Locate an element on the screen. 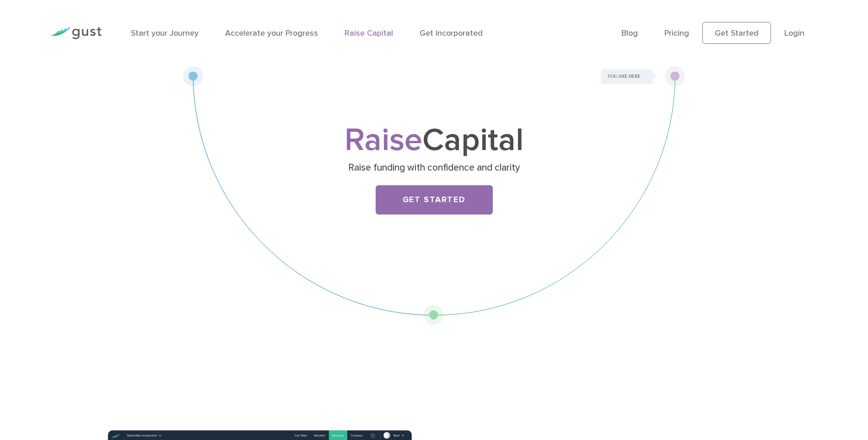 This screenshot has width=868, height=440. a: Start your Journey is located at coordinates (165, 33).